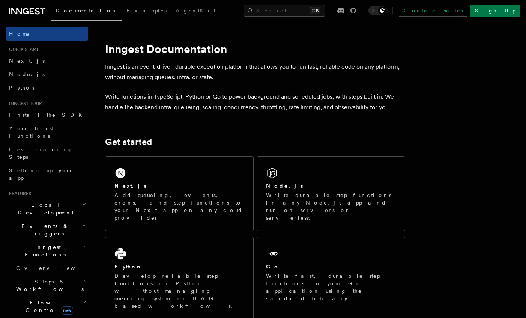 This screenshot has height=318, width=526. What do you see at coordinates (130, 186) in the screenshot?
I see `h2: Next.js` at bounding box center [130, 186].